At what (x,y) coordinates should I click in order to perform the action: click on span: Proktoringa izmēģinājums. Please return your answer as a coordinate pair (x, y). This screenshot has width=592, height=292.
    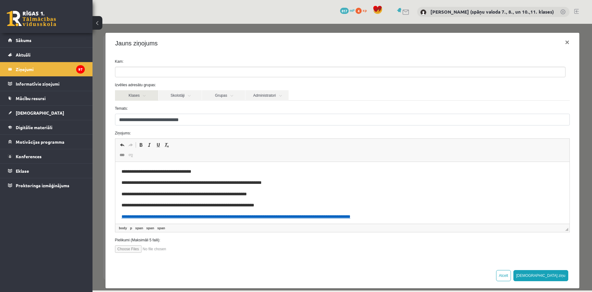
    Looking at the image, I should click on (43, 185).